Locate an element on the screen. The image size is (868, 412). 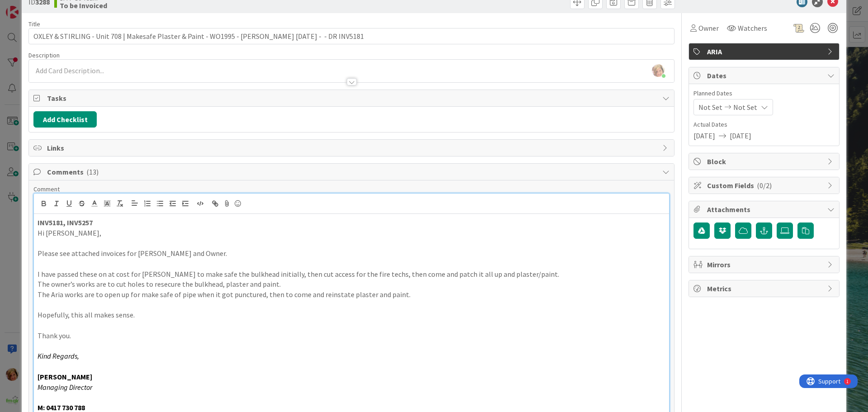
span: Comment is located at coordinates (46, 189).